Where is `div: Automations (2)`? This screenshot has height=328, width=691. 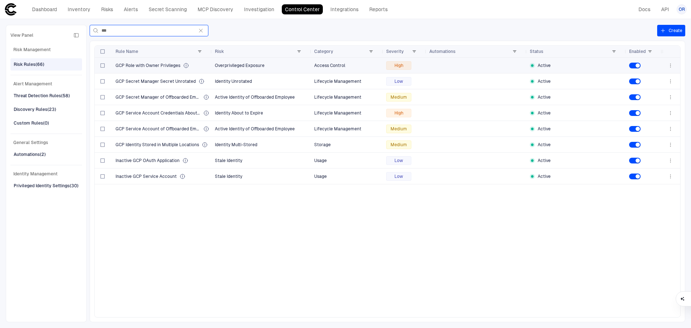 div: Automations (2) is located at coordinates (30, 154).